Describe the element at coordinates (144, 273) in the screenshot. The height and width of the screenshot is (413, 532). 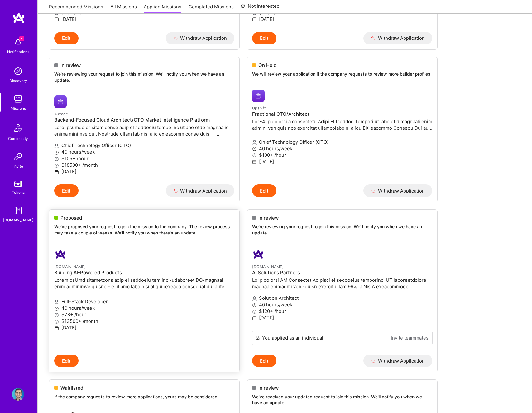
I see `h4: Building AI-Powered Products` at that location.